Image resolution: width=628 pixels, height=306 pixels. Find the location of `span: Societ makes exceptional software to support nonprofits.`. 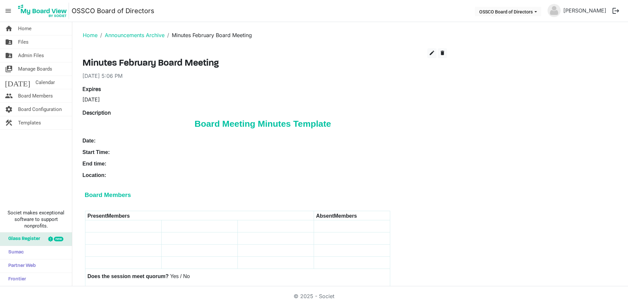

span: Societ makes exceptional software to support nonprofits. is located at coordinates (36, 219).